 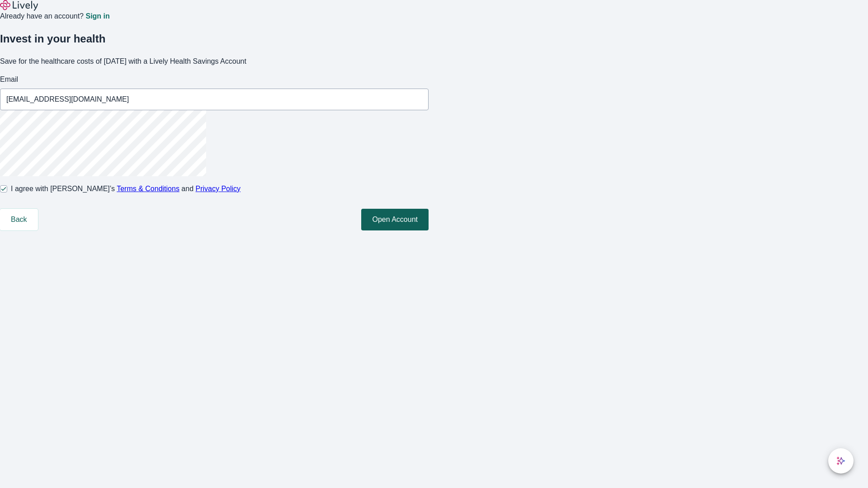 What do you see at coordinates (147, 188) in the screenshot?
I see `a: Terms & Conditions` at bounding box center [147, 188].